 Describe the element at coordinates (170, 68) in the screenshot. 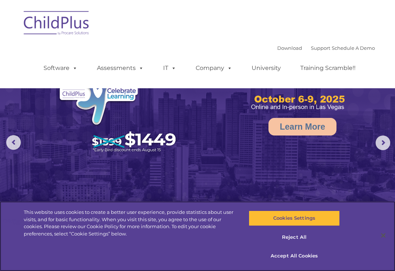

I see `a: IT` at that location.